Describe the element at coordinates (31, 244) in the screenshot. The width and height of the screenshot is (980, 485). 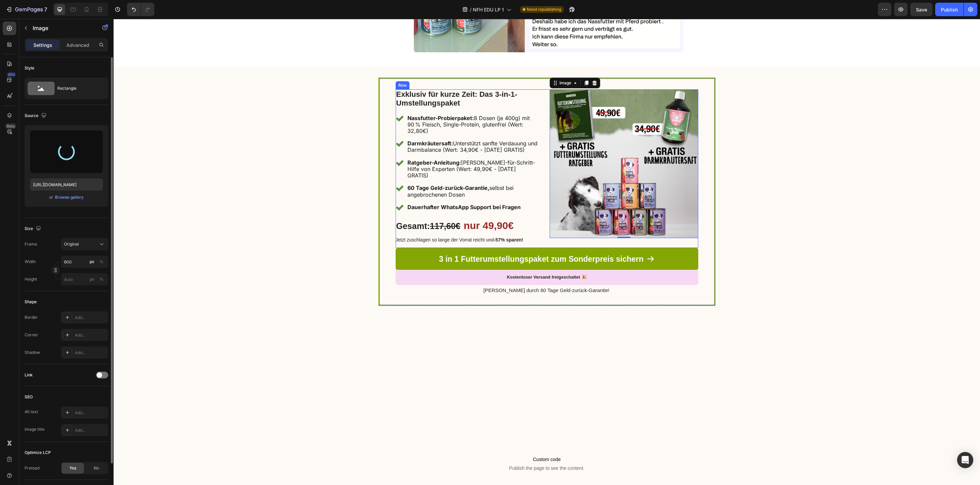
I see `label: Frame` at that location.